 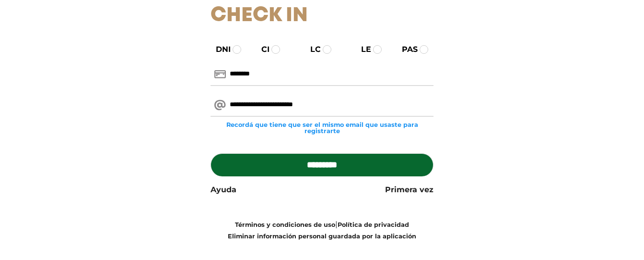 I want to click on a: Política de privacidad, so click(x=373, y=224).